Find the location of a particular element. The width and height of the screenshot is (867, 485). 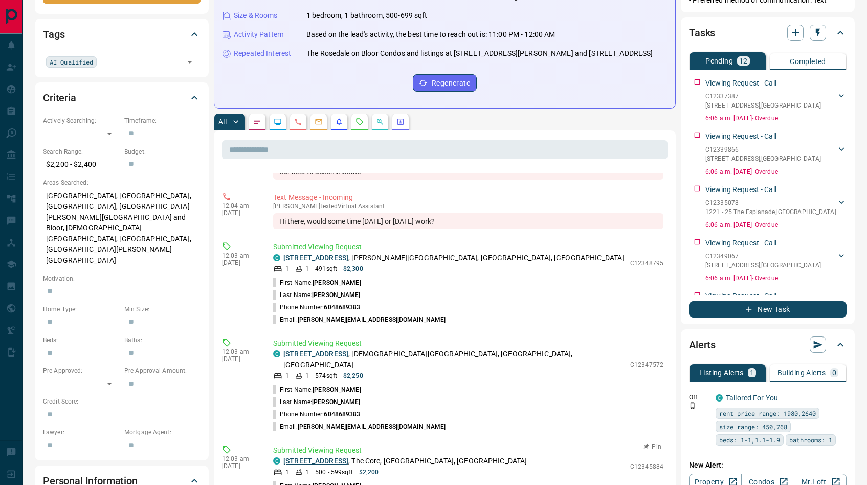

p: C12345884 is located at coordinates (647, 466).